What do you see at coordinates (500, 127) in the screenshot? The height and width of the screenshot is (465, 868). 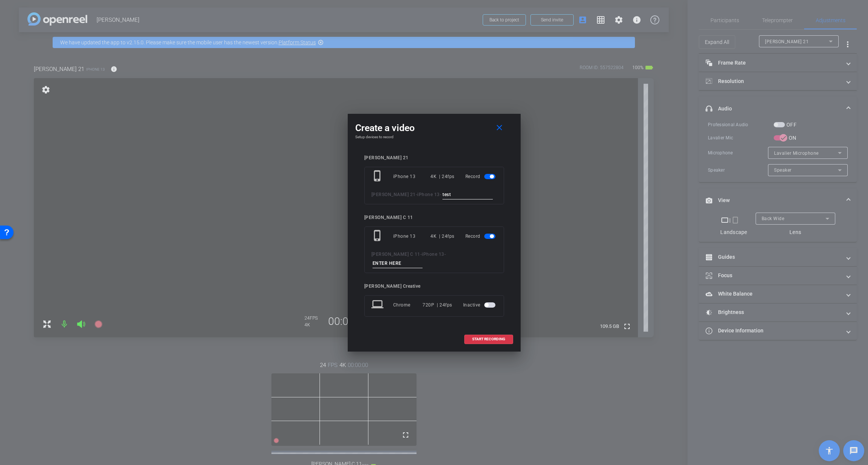 I see `mat-icon: close` at bounding box center [500, 127].